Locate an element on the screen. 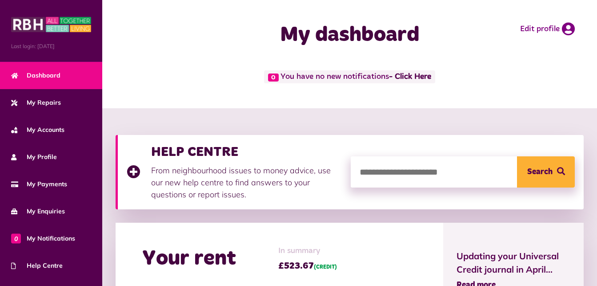 This screenshot has height=286, width=597. h1: My dashboard is located at coordinates (350, 35).